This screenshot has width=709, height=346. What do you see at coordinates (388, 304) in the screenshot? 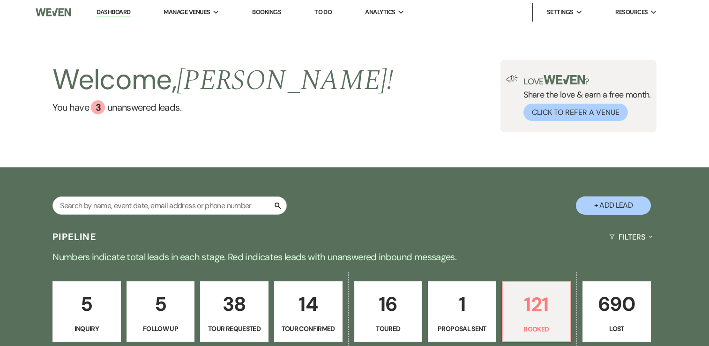
I see `p: 16` at bounding box center [388, 304].